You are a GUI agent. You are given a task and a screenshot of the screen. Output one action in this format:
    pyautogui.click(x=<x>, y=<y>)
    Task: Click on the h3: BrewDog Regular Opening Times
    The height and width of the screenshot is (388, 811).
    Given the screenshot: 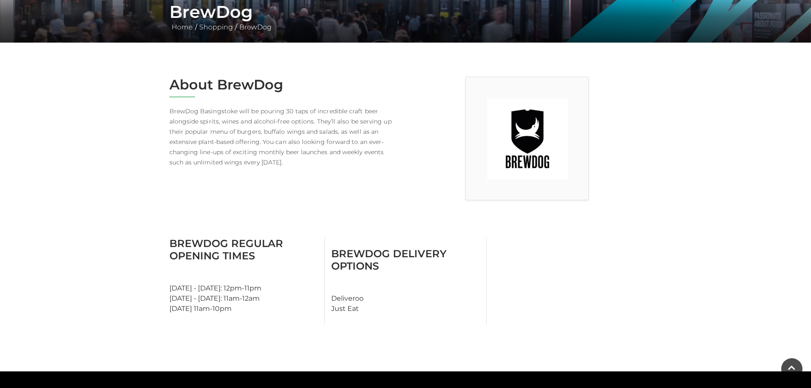 What is the action you would take?
    pyautogui.click(x=244, y=250)
    